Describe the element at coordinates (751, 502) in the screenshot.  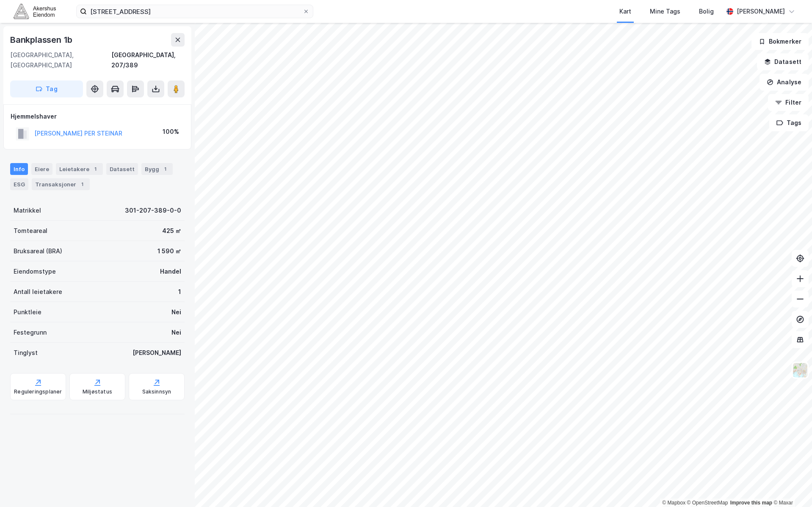
I see `a: Improve this map` at that location.